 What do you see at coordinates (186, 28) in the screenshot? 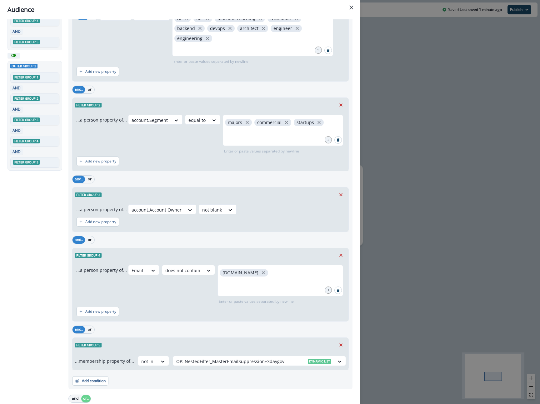
I see `p: backend` at bounding box center [186, 28].